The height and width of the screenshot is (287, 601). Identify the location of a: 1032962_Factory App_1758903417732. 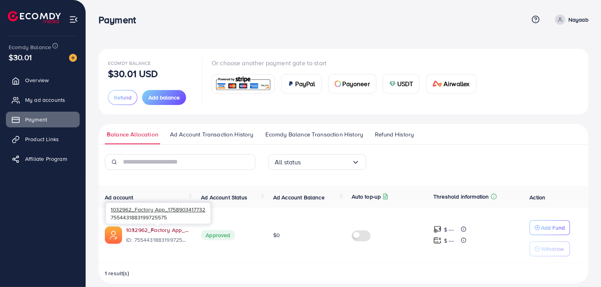
(157, 230).